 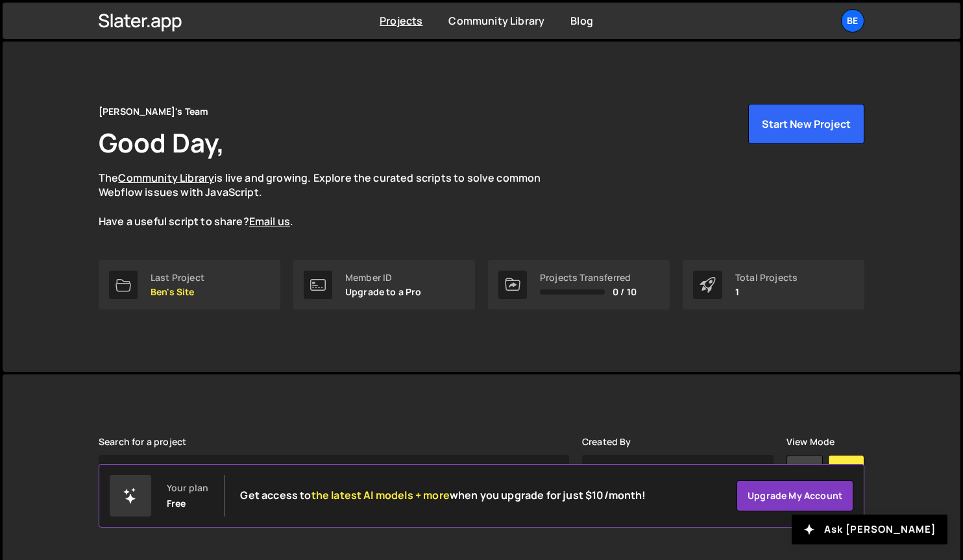 What do you see at coordinates (607, 442) in the screenshot?
I see `label: Created By` at bounding box center [607, 442].